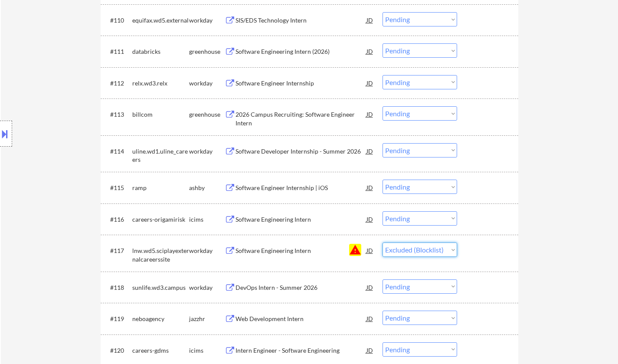 Image resolution: width=618 pixels, height=364 pixels. Describe the element at coordinates (161, 84) in the screenshot. I see `div: relx.wd3.relx` at that location.